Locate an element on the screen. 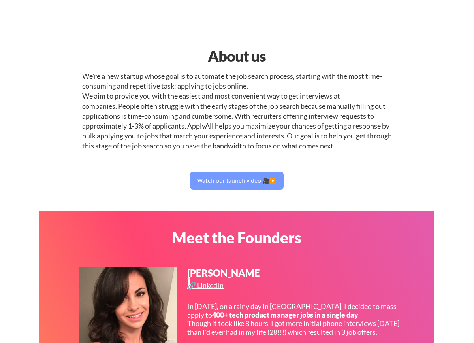  button: Watch our launch video 🎥▶️ is located at coordinates (237, 180).